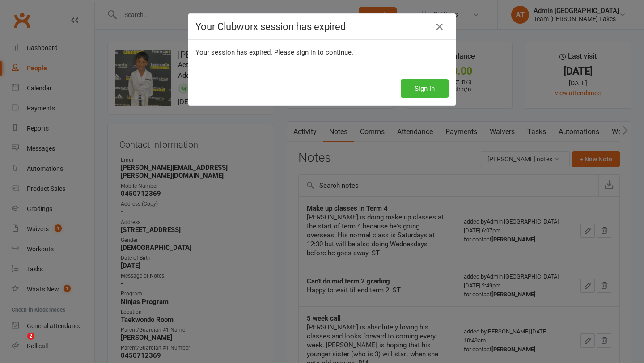 The image size is (644, 363). What do you see at coordinates (440, 27) in the screenshot?
I see `a: Close` at bounding box center [440, 27].